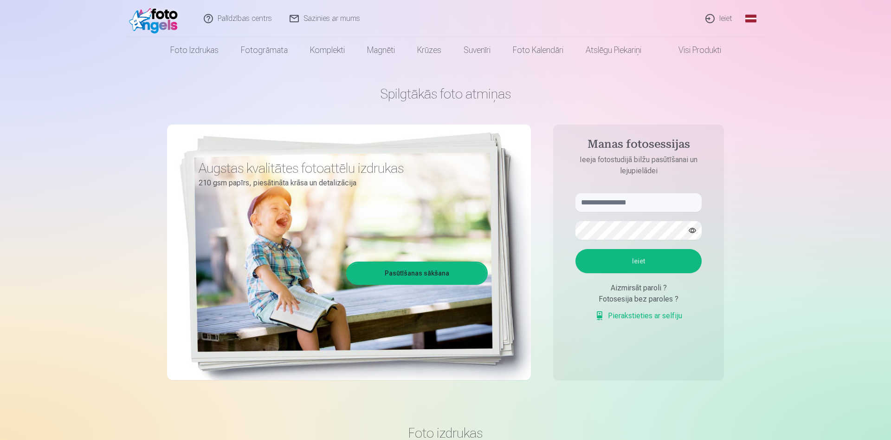 Image resolution: width=891 pixels, height=440 pixels. What do you see at coordinates (264, 50) in the screenshot?
I see `a: Fotogrāmata` at bounding box center [264, 50].